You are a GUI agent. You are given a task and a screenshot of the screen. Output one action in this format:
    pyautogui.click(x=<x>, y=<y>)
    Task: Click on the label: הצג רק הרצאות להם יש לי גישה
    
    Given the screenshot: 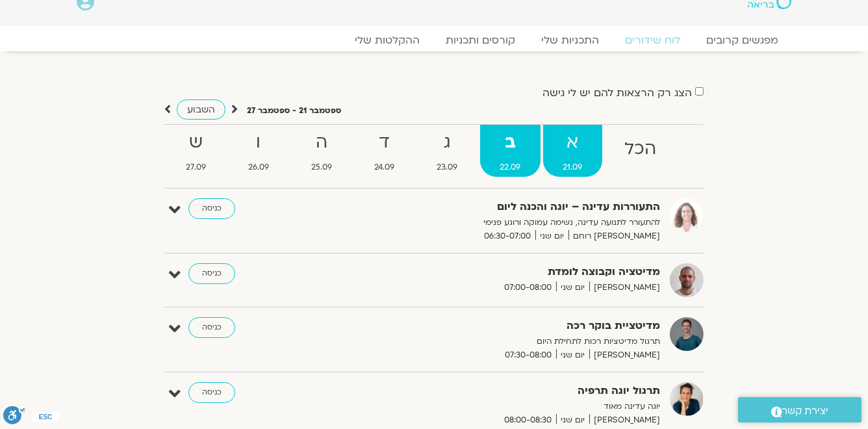 What is the action you would take?
    pyautogui.click(x=617, y=93)
    